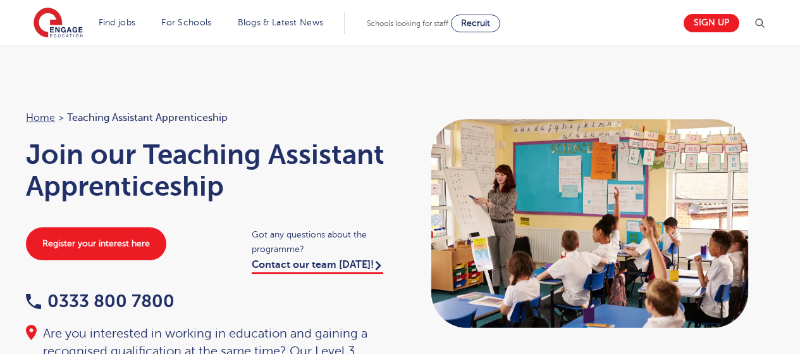 Image resolution: width=800 pixels, height=354 pixels. I want to click on a: Find jobs, so click(117, 22).